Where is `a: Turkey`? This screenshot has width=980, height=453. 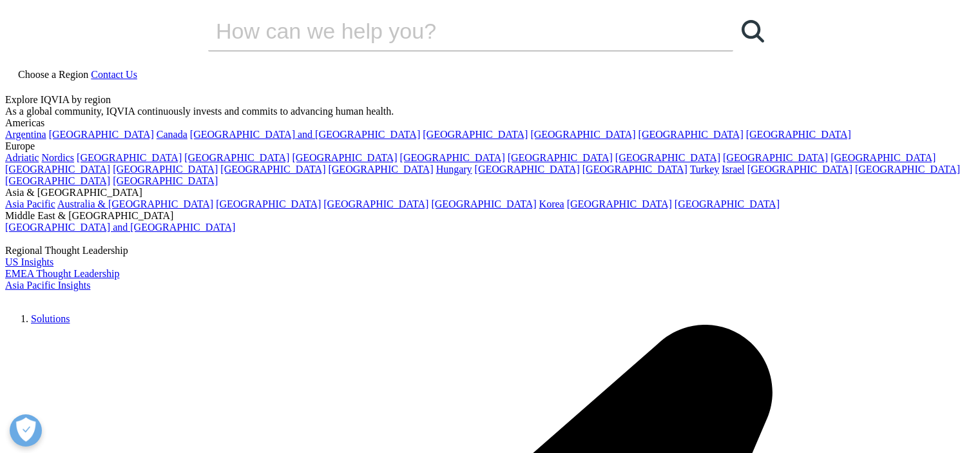 a: Turkey is located at coordinates (705, 169).